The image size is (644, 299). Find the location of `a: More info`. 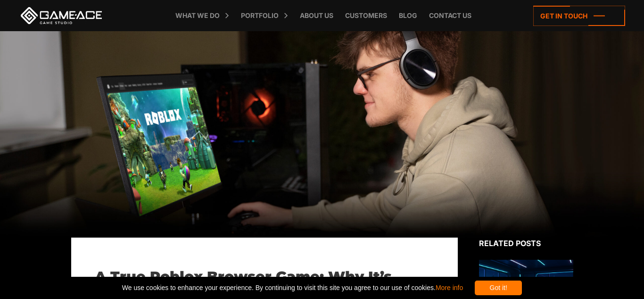

a: More info is located at coordinates (450, 287).